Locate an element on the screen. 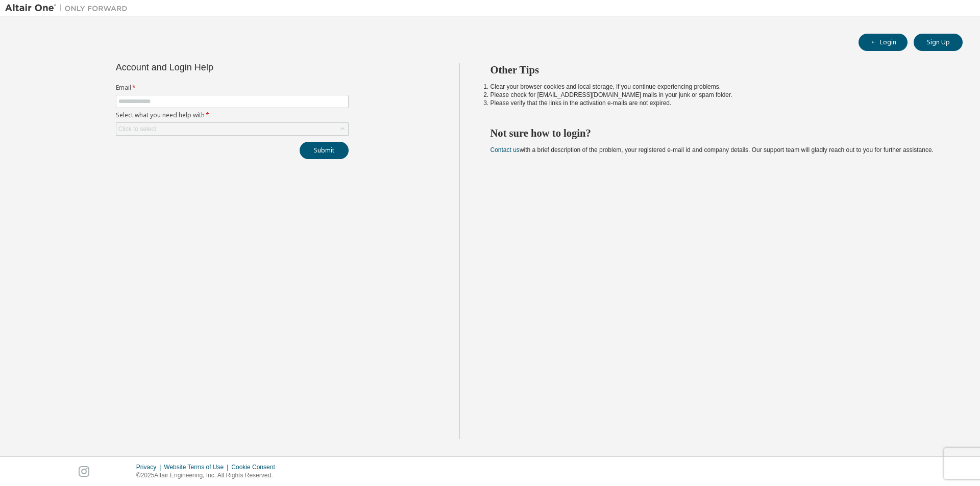 The height and width of the screenshot is (486, 980). a: Contact us is located at coordinates (505, 150).